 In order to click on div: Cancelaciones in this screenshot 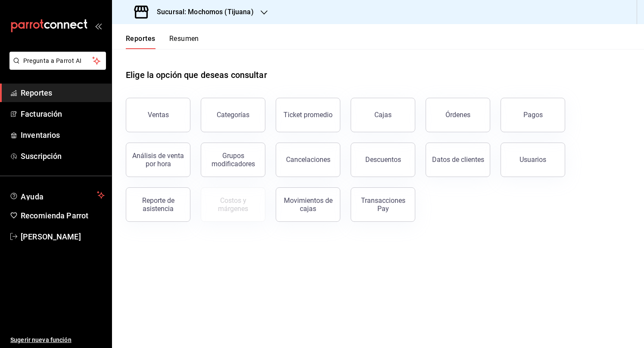, I will do `click(308, 159)`.